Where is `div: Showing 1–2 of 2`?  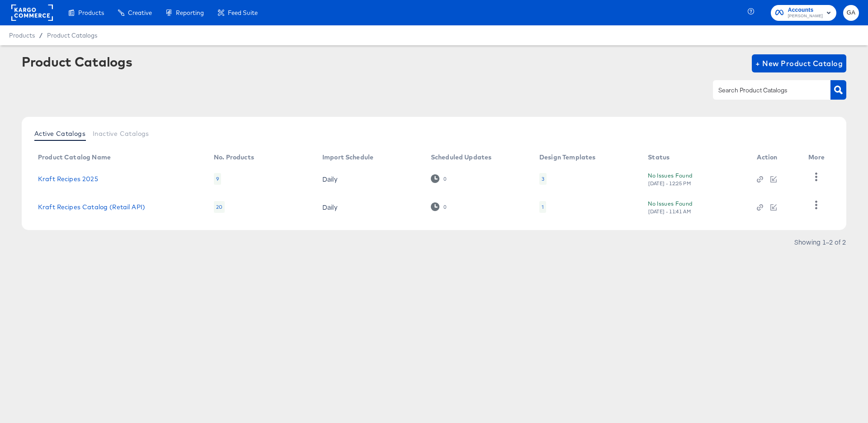 div: Showing 1–2 of 2 is located at coordinates (820, 241).